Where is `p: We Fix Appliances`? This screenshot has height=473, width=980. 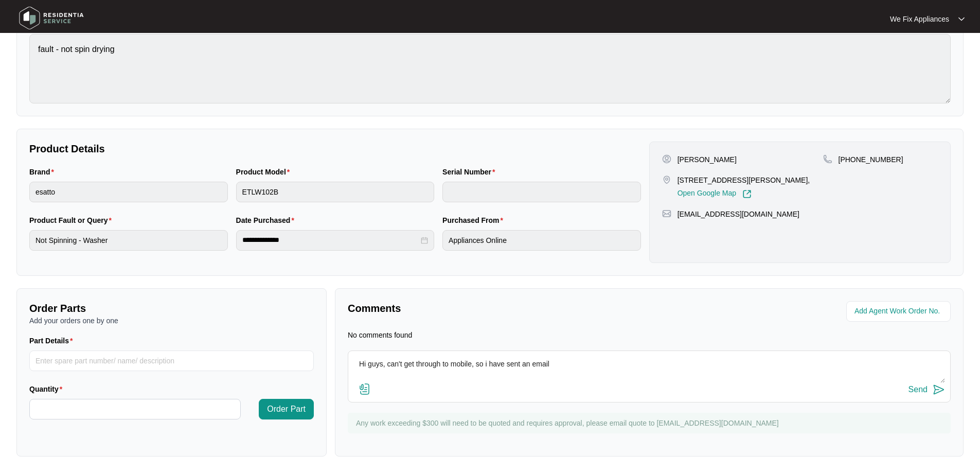 p: We Fix Appliances is located at coordinates (919, 19).